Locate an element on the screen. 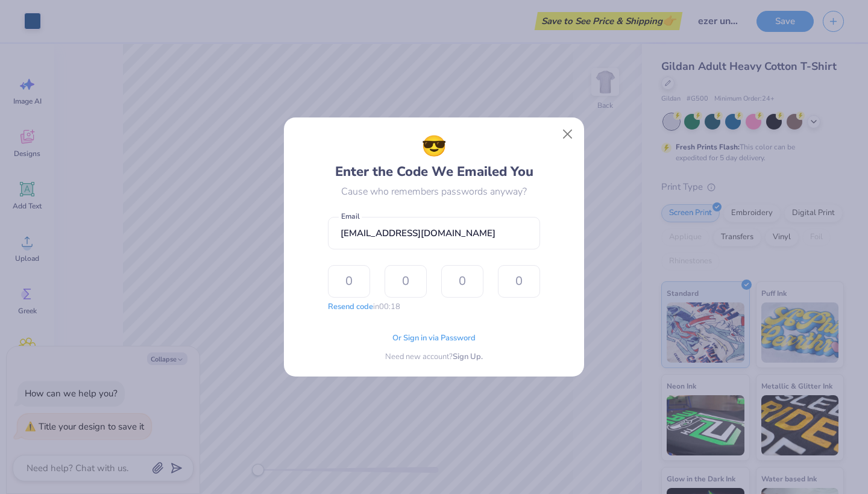  span: Or Sign in via Password is located at coordinates (434, 339).